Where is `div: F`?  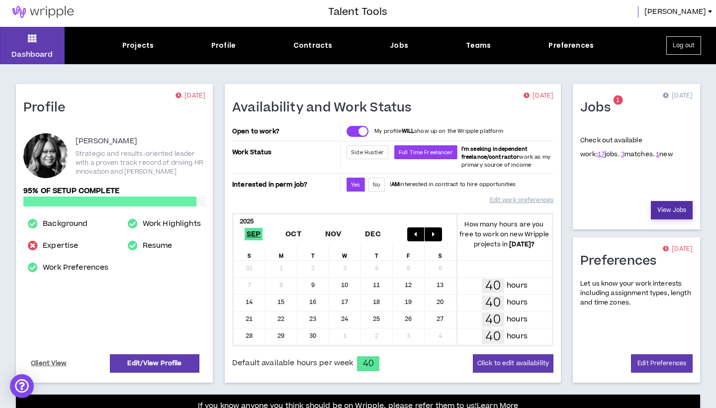 div: F is located at coordinates (409, 253).